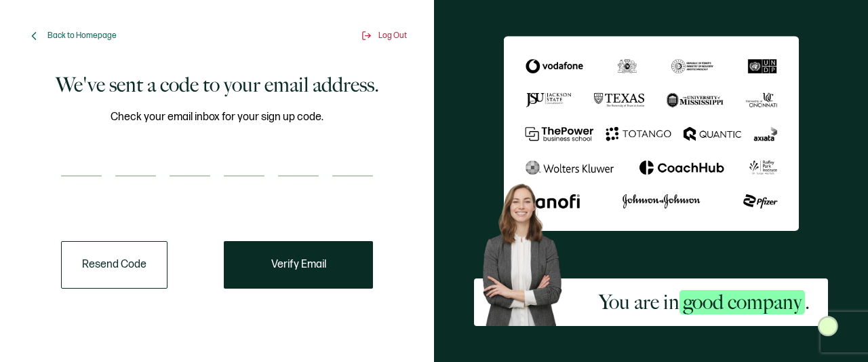  Describe the element at coordinates (651, 133) in the screenshot. I see `img: Sertifier We've sent a code to your email address.` at that location.